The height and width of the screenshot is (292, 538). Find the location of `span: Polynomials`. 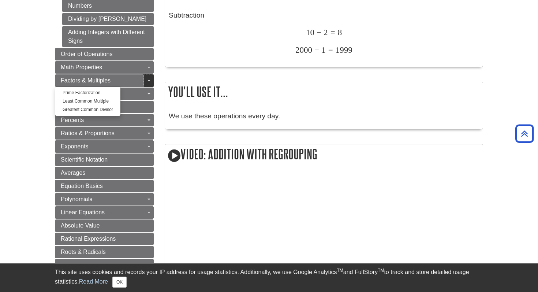

span: Polynomials is located at coordinates (76, 199).